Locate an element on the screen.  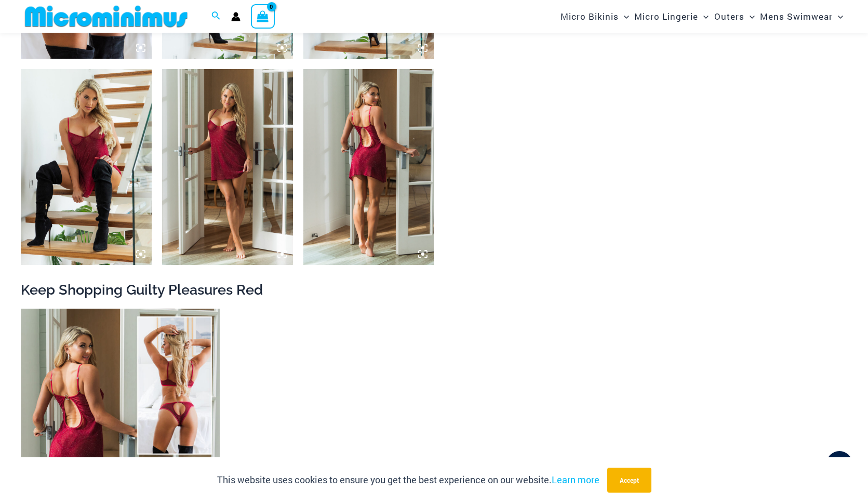
img: Guilty Pleasures Red 1260 Slip 6045 Thong is located at coordinates (86, 167).